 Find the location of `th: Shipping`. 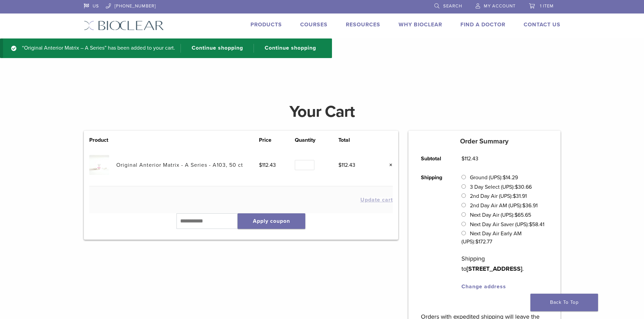

th: Shipping is located at coordinates (434, 232).